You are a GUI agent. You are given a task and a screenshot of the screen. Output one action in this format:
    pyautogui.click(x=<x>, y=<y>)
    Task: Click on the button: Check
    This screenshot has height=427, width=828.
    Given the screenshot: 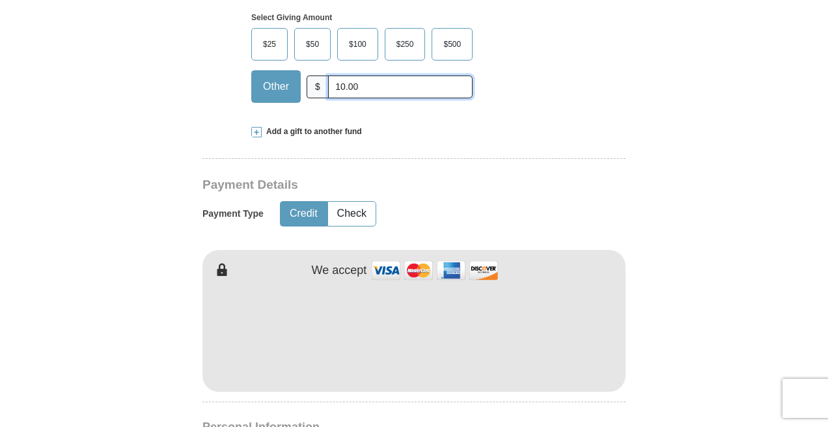 What is the action you would take?
    pyautogui.click(x=351, y=213)
    